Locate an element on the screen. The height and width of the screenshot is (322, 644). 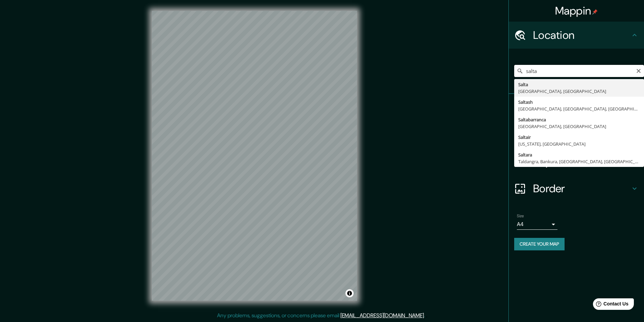
p: Any problems, suggestions, or concerns please email . is located at coordinates (321, 316).